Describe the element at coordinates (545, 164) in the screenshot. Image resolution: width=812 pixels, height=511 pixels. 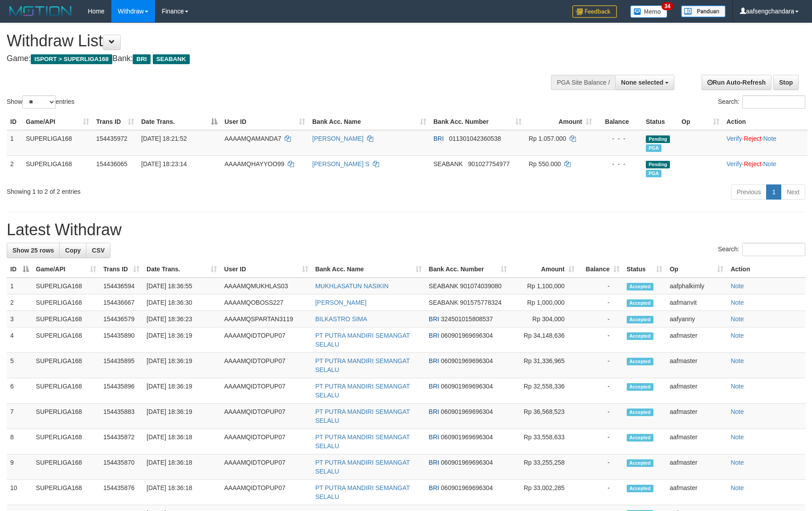
I see `span: Rp 550.000` at that location.